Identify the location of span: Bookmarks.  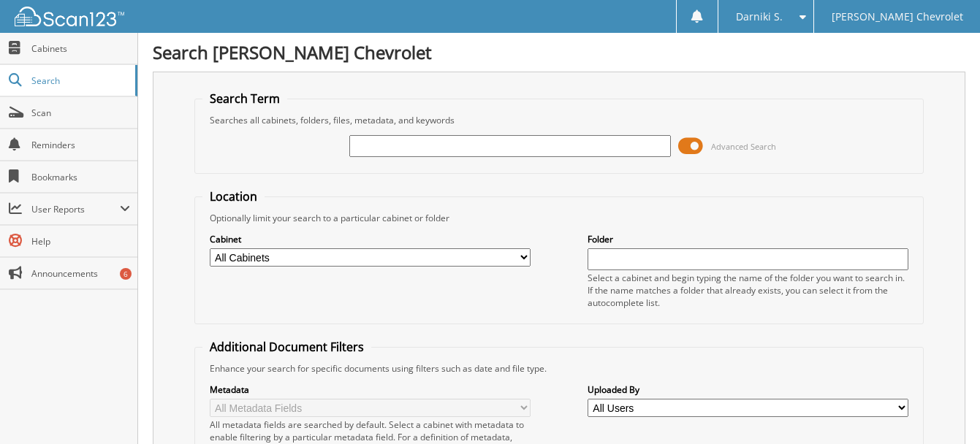
(80, 177).